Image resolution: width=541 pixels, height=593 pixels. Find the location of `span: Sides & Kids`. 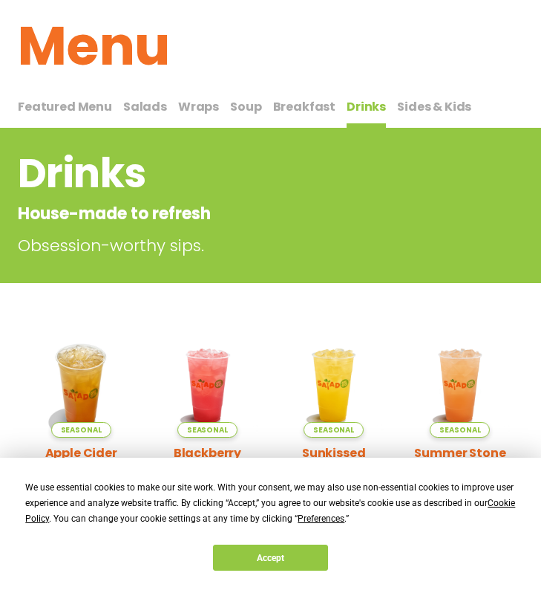

span: Sides & Kids is located at coordinates (434, 106).